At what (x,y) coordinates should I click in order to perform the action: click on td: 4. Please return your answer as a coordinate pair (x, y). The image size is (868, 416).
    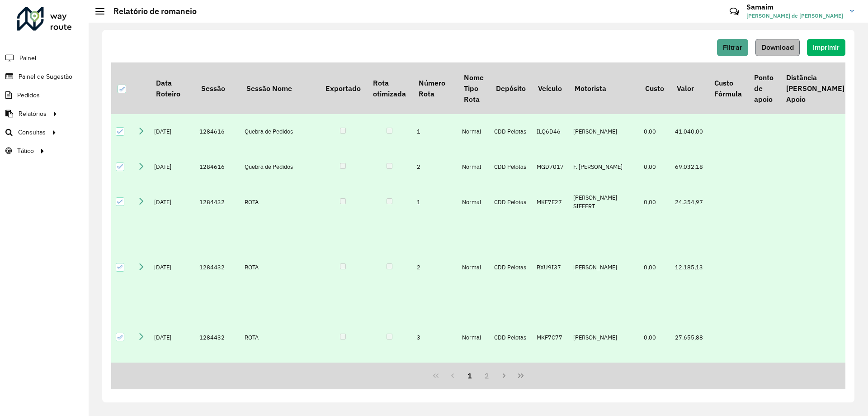
    Looking at the image, I should click on (435, 386).